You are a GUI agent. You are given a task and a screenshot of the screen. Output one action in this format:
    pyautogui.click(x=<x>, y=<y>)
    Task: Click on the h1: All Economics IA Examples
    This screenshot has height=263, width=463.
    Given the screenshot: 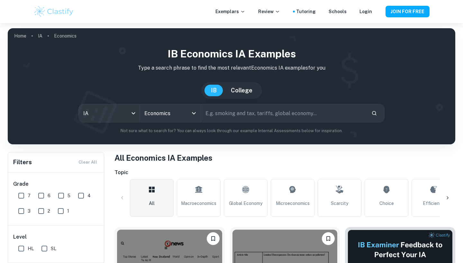 What is the action you would take?
    pyautogui.click(x=285, y=158)
    